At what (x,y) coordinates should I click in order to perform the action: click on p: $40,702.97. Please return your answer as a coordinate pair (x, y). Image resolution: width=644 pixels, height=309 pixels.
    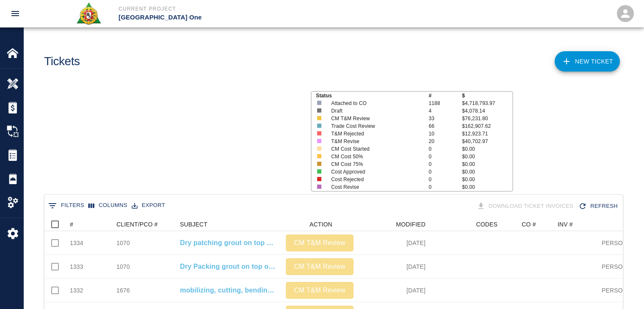
    Looking at the image, I should click on (487, 142).